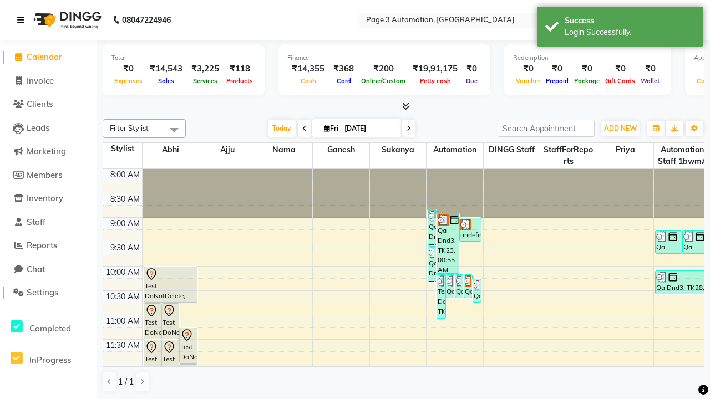 Image resolution: width=710 pixels, height=399 pixels. Describe the element at coordinates (48, 293) in the screenshot. I see `a: Settings` at that location.